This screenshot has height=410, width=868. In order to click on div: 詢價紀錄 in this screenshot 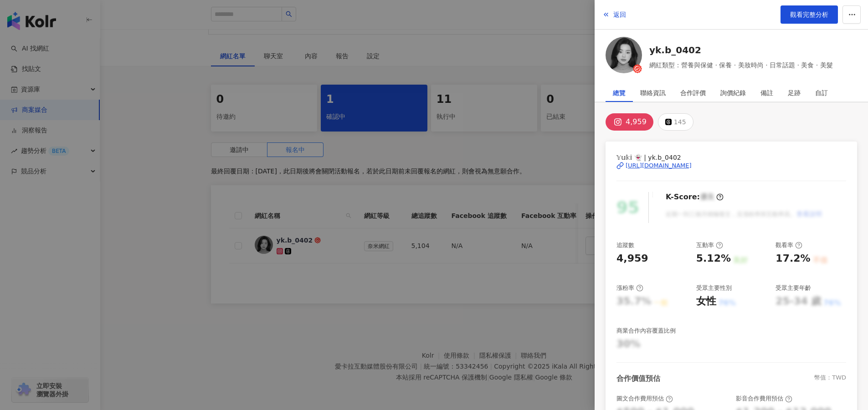, I will do `click(733, 93)`.